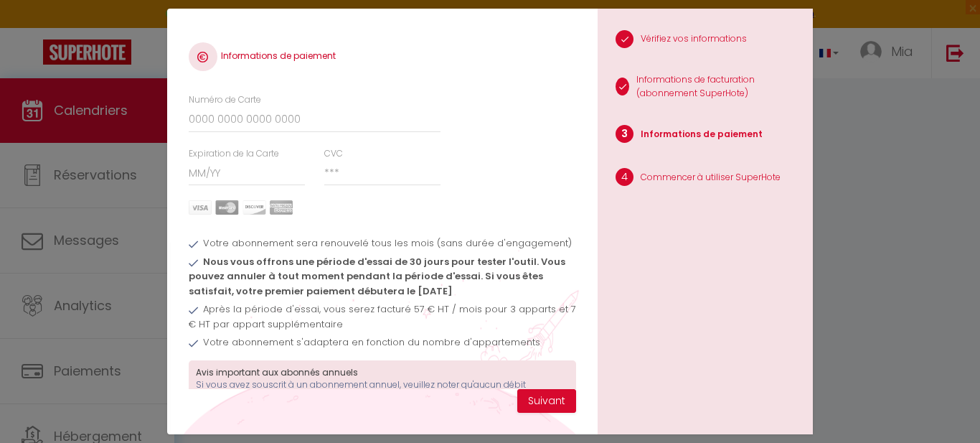  What do you see at coordinates (546, 401) in the screenshot?
I see `button: Suivant` at bounding box center [546, 401].